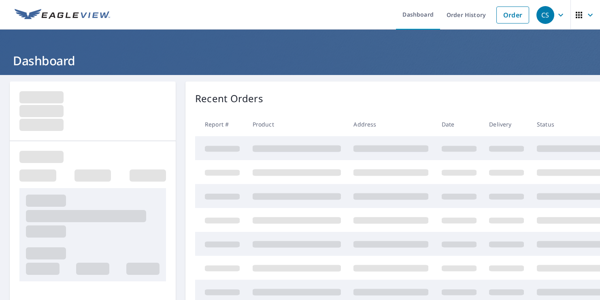 This screenshot has height=300, width=600. I want to click on th: Report #, so click(221, 124).